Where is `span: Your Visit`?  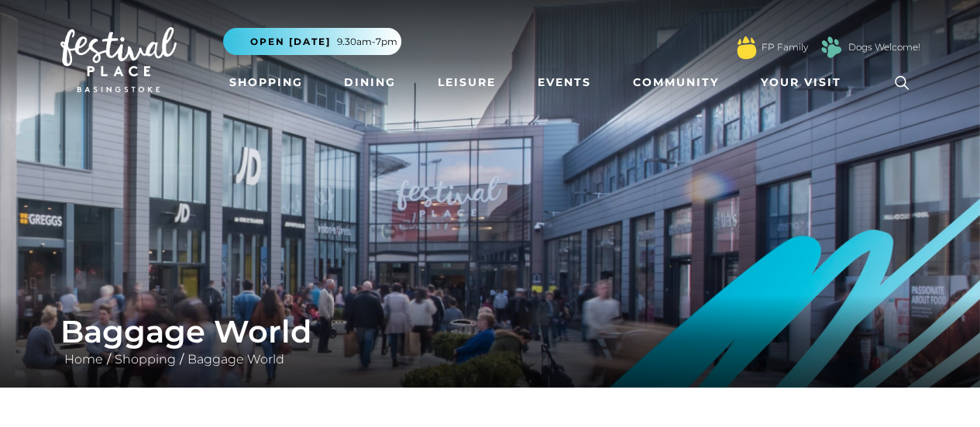
span: Your Visit is located at coordinates (801, 82).